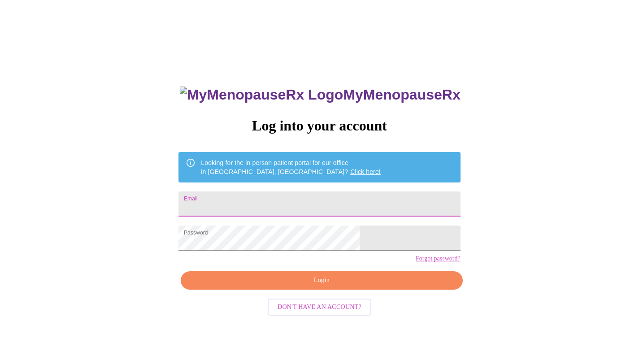 Image resolution: width=639 pixels, height=343 pixels. Describe the element at coordinates (262, 95) in the screenshot. I see `img: MyMenopauseRx Logo` at that location.